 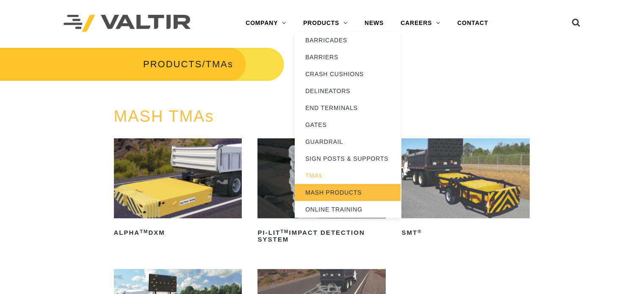 What do you see at coordinates (348, 74) in the screenshot?
I see `a: CRASH CUSHIONS` at bounding box center [348, 74].